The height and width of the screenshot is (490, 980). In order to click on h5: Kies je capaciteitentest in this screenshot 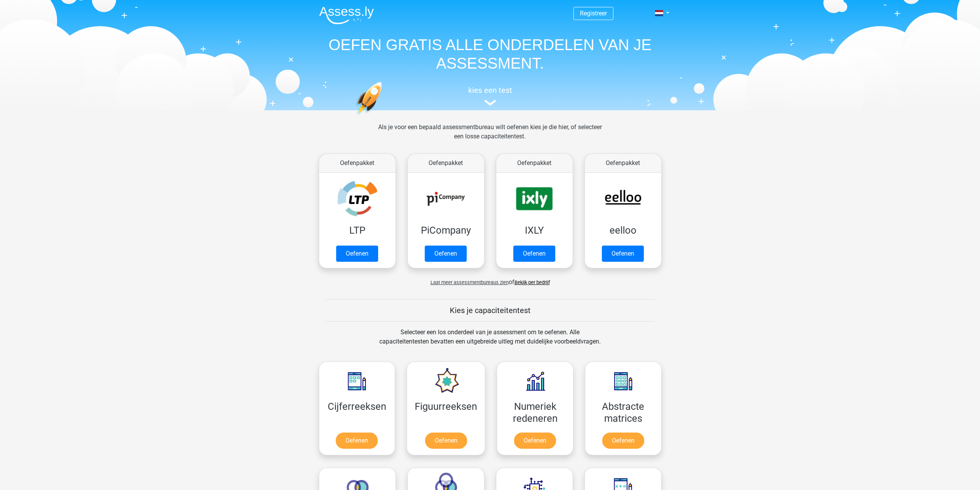, I will do `click(490, 310)`.